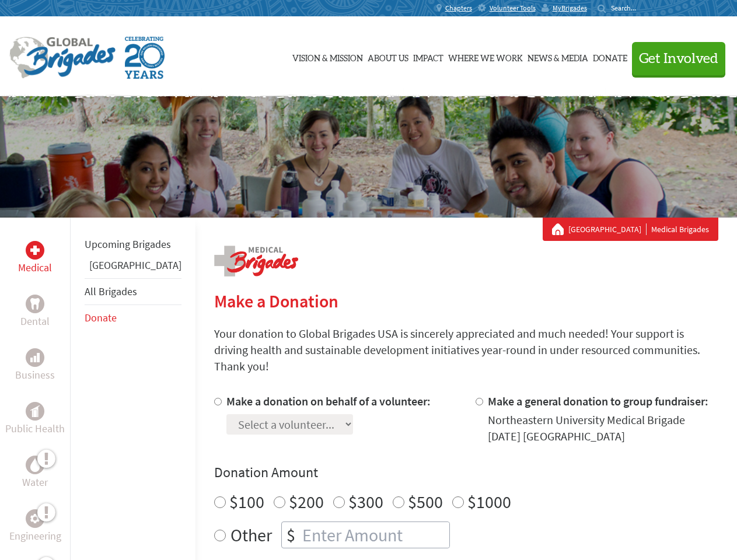 This screenshot has height=560, width=737. What do you see at coordinates (133, 245) in the screenshot?
I see `li: Upcoming Brigades` at bounding box center [133, 245].